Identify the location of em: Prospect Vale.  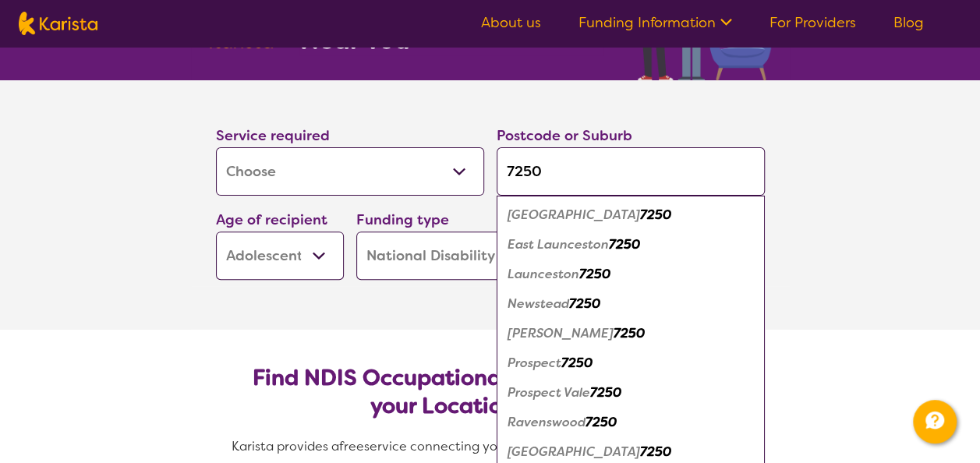
(549, 392).